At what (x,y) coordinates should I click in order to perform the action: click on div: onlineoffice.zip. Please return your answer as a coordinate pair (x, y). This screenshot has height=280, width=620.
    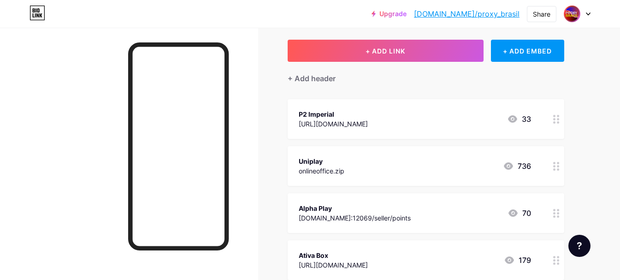
    Looking at the image, I should click on (321, 171).